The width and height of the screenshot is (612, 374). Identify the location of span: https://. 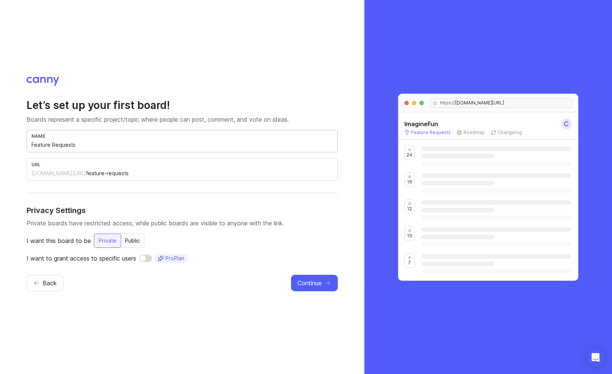
(446, 103).